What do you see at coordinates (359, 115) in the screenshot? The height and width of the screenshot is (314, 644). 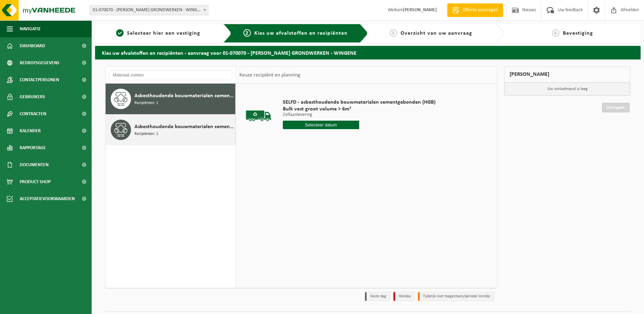 I see `p: Zelfaanlevering` at bounding box center [359, 115].